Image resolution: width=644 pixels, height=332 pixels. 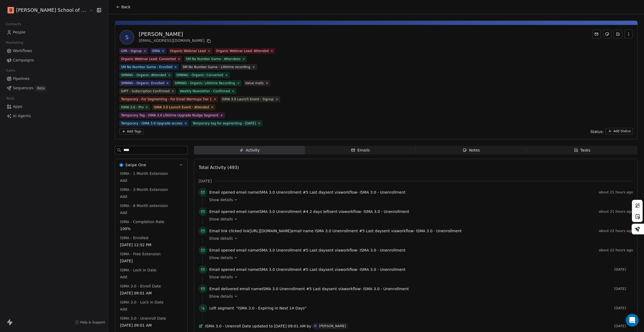 What do you see at coordinates (262, 326) in the screenshot?
I see `span: updated to` at bounding box center [262, 326].